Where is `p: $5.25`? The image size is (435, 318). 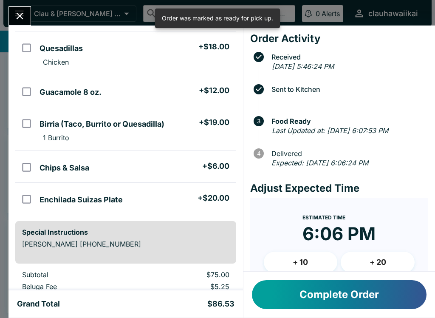 p: $5.25 is located at coordinates (188, 286).